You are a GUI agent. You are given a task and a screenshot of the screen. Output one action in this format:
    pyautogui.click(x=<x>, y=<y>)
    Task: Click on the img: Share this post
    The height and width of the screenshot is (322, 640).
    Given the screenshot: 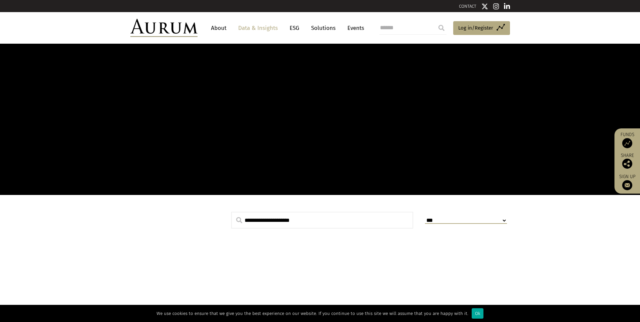 What is the action you would take?
    pyautogui.click(x=628, y=164)
    